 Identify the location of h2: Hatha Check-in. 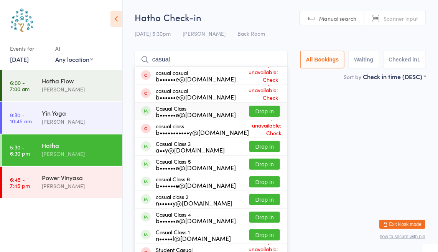
(280, 17).